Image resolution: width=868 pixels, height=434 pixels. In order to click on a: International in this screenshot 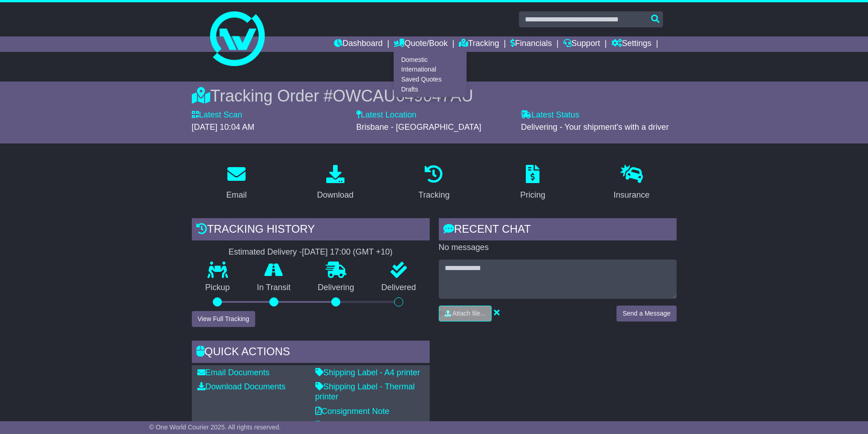, I will do `click(431, 70)`.